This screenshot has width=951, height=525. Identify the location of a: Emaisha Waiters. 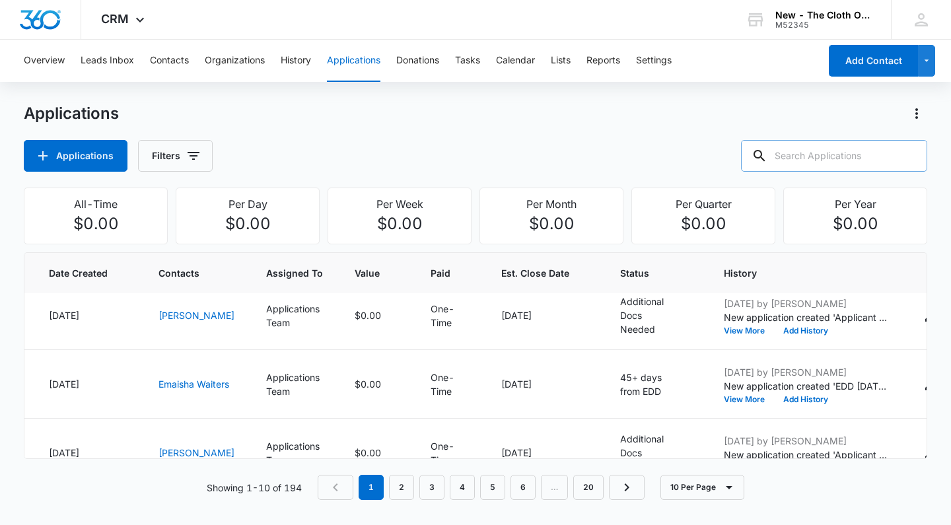
(193, 384).